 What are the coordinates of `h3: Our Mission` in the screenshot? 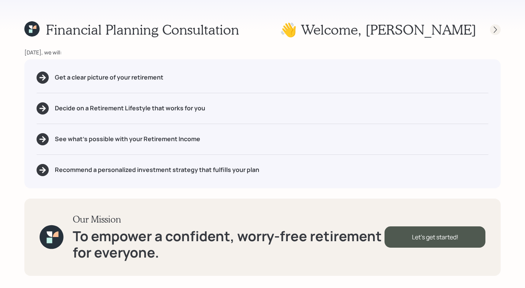 It's located at (229, 219).